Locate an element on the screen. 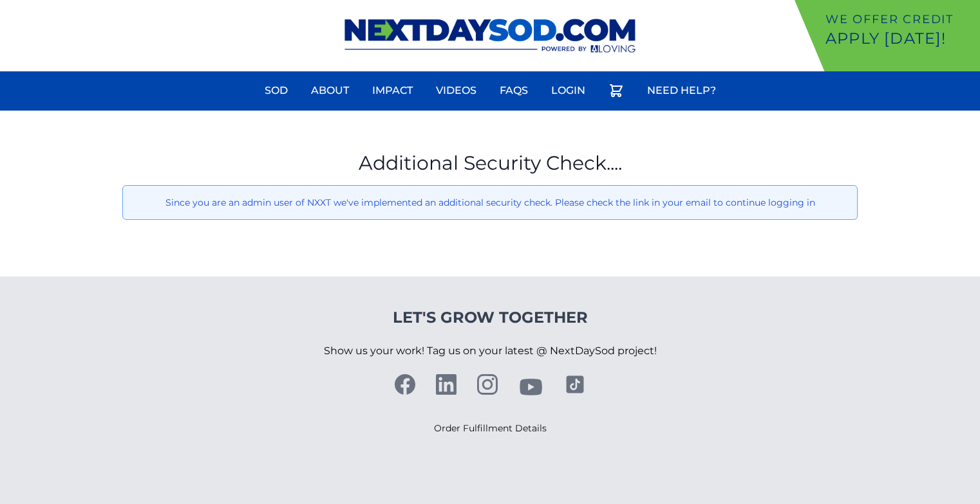  a: Login is located at coordinates (568, 90).